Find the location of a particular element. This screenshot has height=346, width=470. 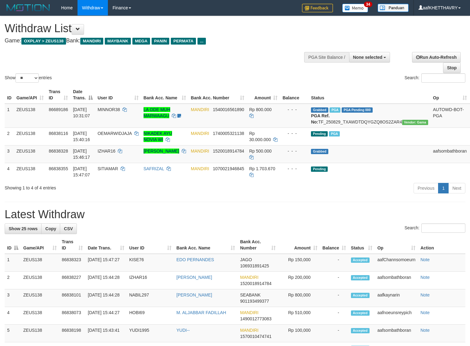

span: Vendor URL: https://trx31.1velocity.biz is located at coordinates (415, 122).